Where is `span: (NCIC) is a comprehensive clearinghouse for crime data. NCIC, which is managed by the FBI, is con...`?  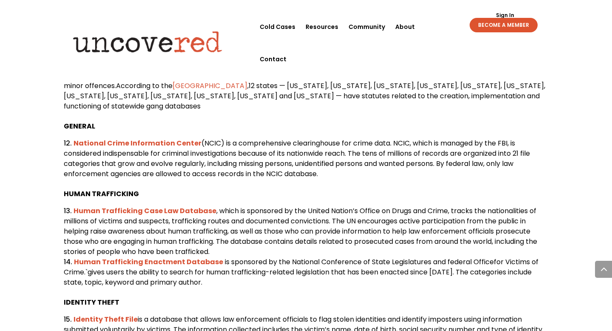 span: (NCIC) is a comprehensive clearinghouse for crime data. NCIC, which is managed by the FBI, is con... is located at coordinates (297, 158).